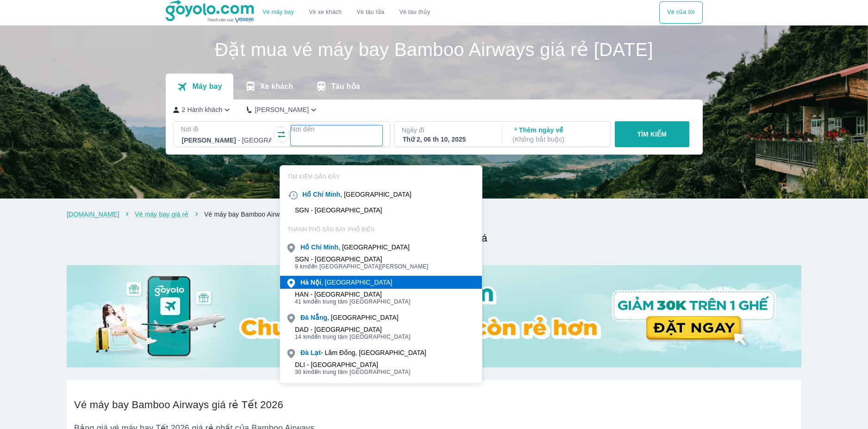  Describe the element at coordinates (680, 12) in the screenshot. I see `button: Vé của tôi` at that location.